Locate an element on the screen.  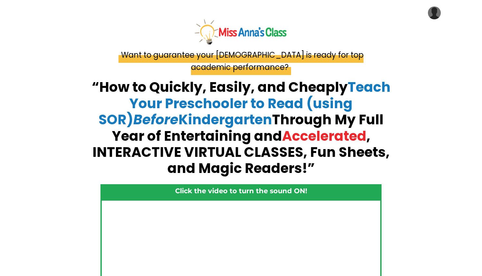
strong: “How to Quickly, Easily, and Cheaply Through My Full Year of Entertaining and , INTERACTIVE VIRTU... is located at coordinates (241, 128).